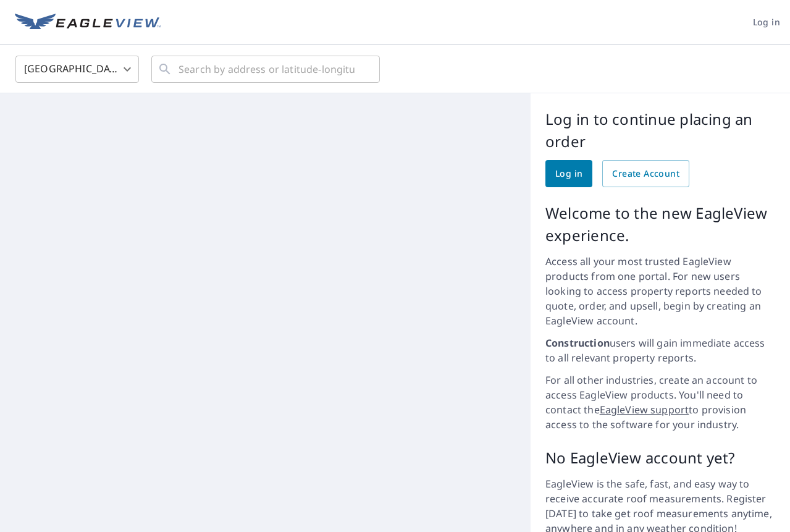 The width and height of the screenshot is (790, 532). What do you see at coordinates (661, 224) in the screenshot?
I see `p: Welcome to the new EagleView experience.` at bounding box center [661, 224].